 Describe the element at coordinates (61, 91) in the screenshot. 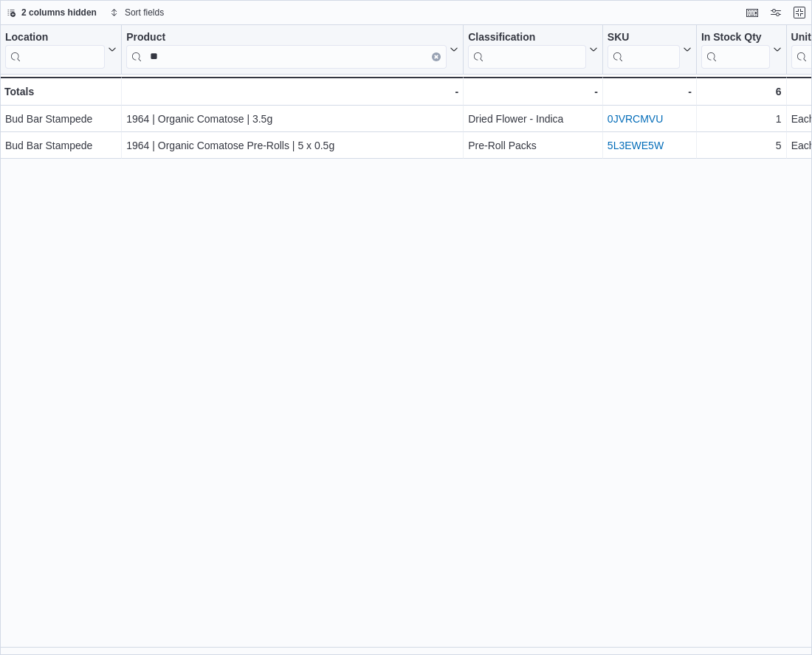

I see `div: Totals` at that location.